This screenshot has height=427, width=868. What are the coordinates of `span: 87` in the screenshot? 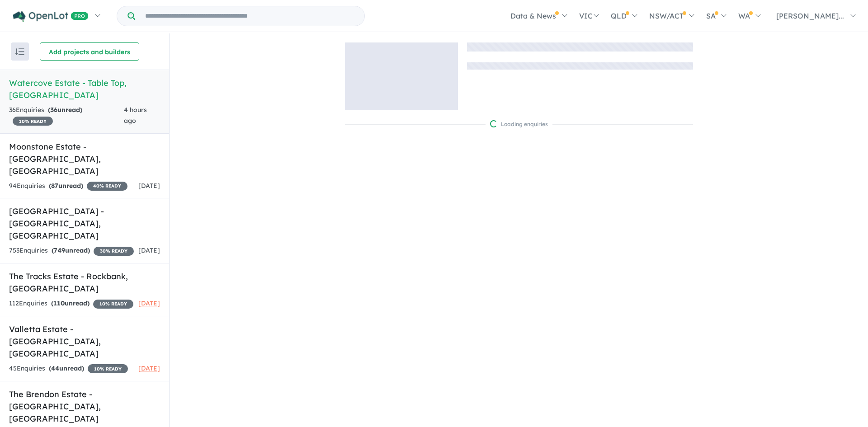 It's located at (54, 186).